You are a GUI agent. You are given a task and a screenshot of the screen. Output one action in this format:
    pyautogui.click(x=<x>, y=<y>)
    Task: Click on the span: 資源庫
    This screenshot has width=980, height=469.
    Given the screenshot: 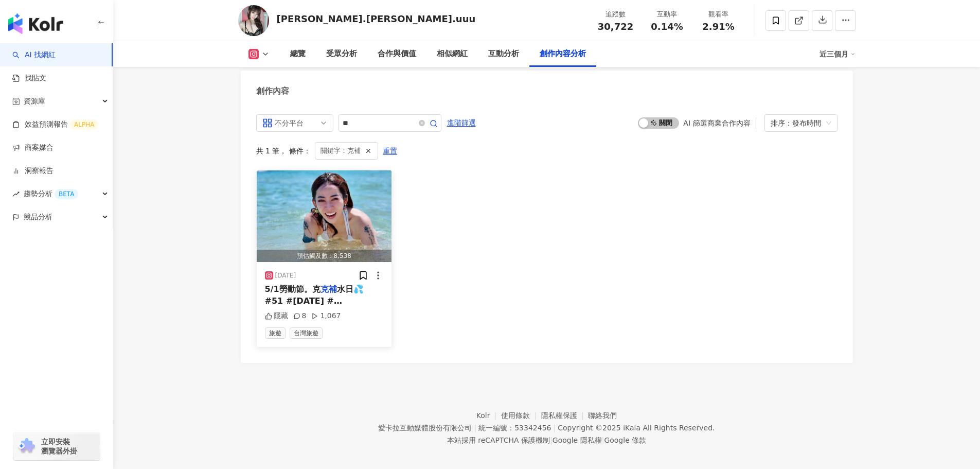 What is the action you would take?
    pyautogui.click(x=35, y=101)
    